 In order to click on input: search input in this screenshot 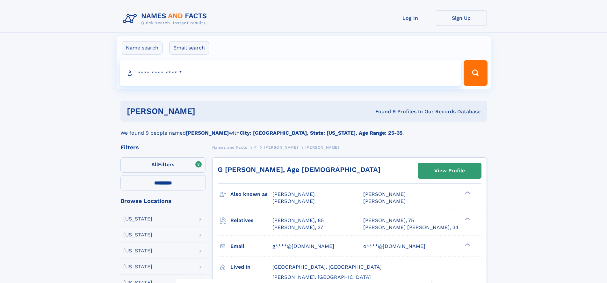, I will do `click(290, 73)`.